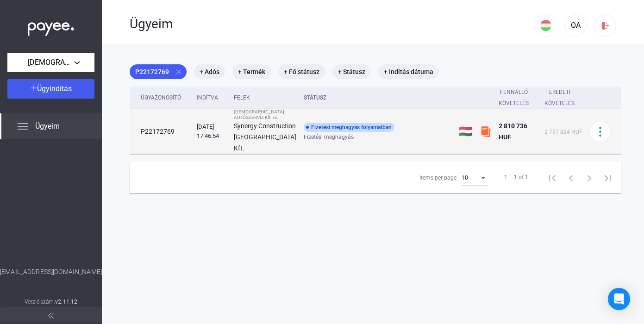  What do you see at coordinates (576, 26) in the screenshot?
I see `button: OA` at bounding box center [576, 26].